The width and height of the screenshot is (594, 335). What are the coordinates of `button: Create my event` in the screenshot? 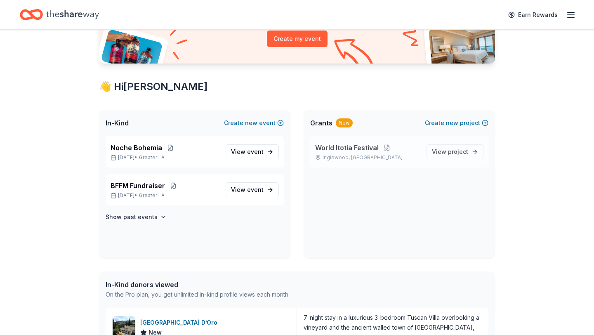 It's located at (297, 39).